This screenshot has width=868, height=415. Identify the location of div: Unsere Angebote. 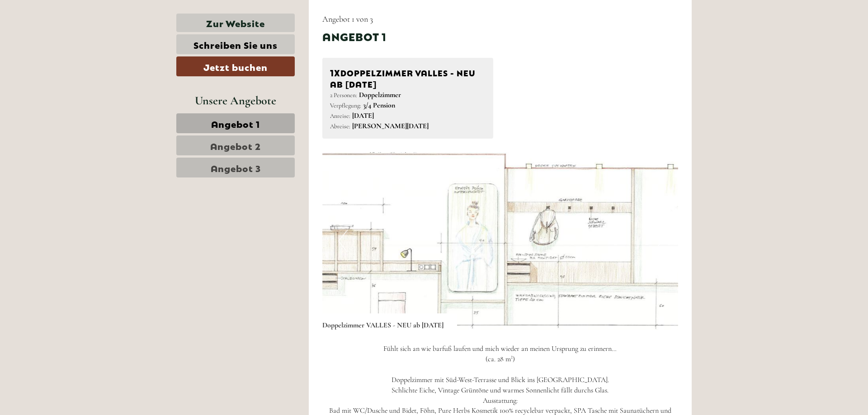
(236, 101).